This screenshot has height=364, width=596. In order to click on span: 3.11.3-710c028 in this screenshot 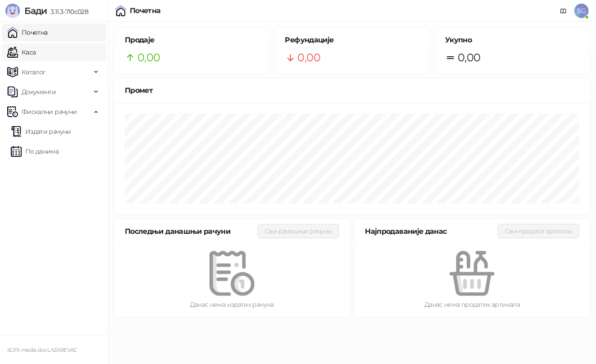, I will do `click(68, 12)`.